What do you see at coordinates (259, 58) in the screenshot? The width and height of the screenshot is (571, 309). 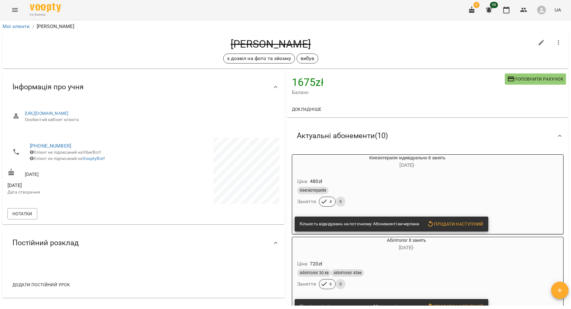 I see `p: є дозвіл на фото та зйомку` at bounding box center [259, 58].